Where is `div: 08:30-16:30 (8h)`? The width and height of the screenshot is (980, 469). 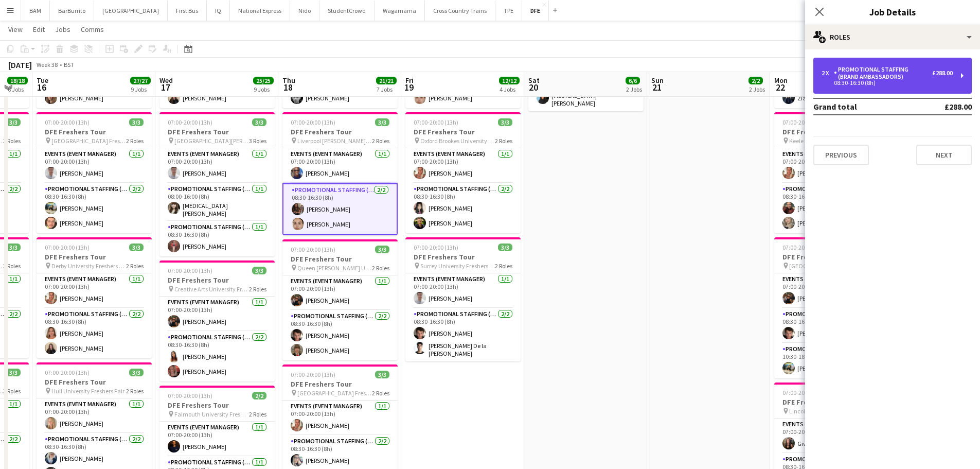 div: 08:30-16:30 (8h) is located at coordinates (888, 83).